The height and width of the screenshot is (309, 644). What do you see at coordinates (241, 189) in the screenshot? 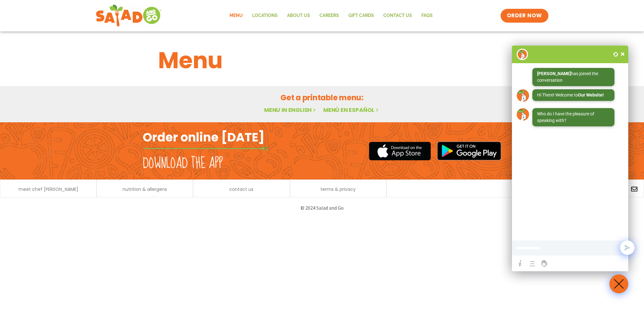
I see `span: contact us` at bounding box center [241, 189].